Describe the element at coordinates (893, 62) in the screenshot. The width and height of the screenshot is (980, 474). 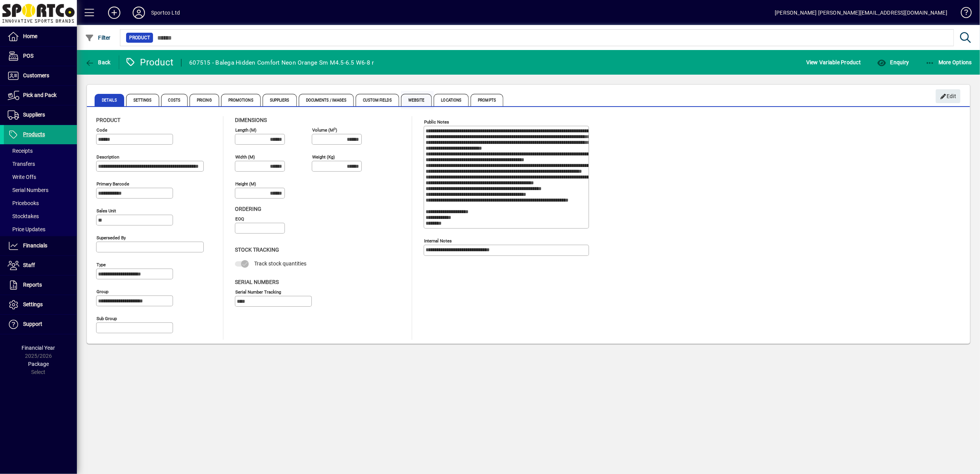
I see `button: Enquiry` at that location.